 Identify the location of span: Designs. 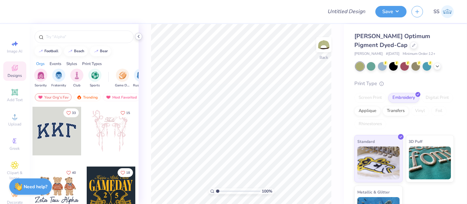
(15, 76).